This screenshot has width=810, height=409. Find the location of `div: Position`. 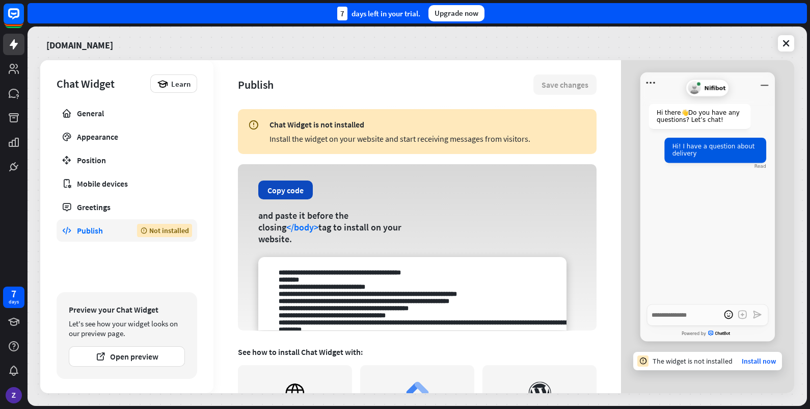

div: Position is located at coordinates (127, 160).